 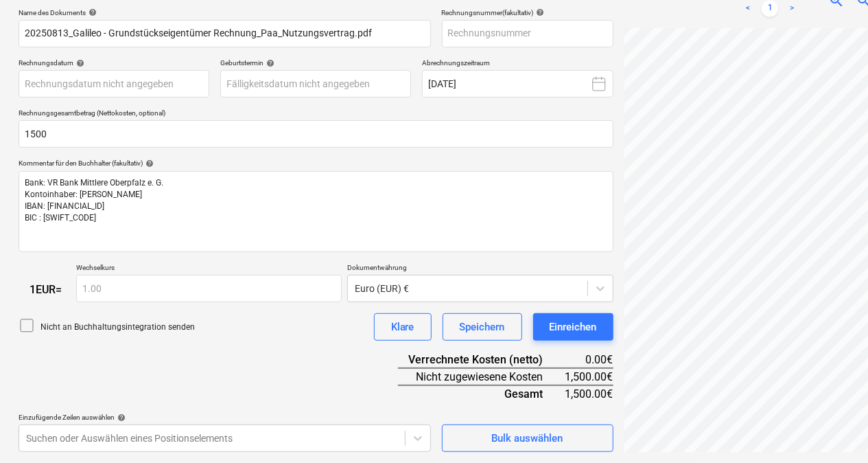 I want to click on input: Rechnungsnummer, so click(x=527, y=33).